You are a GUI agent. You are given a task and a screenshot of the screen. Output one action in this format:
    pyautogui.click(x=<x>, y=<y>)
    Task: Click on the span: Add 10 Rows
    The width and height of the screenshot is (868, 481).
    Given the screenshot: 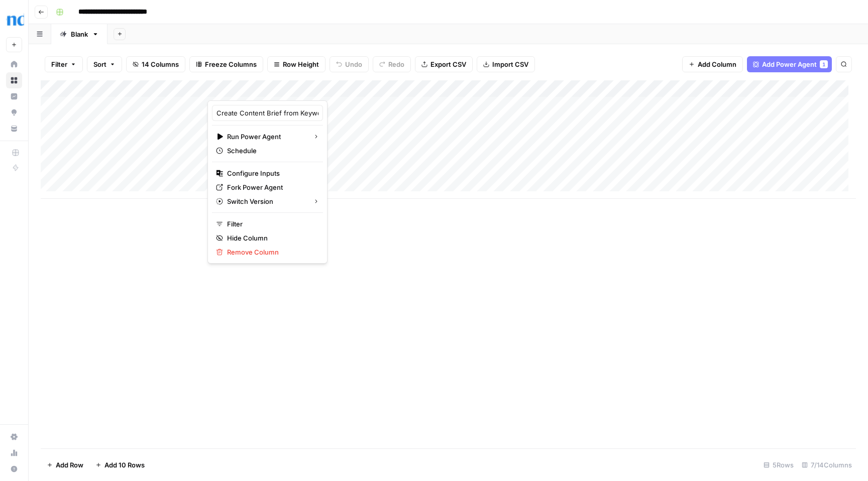 What is the action you would take?
    pyautogui.click(x=125, y=465)
    